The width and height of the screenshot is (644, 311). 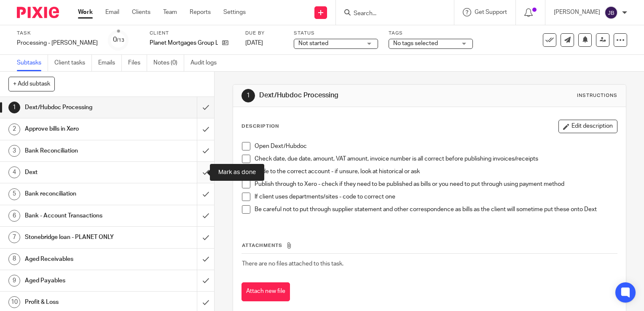 What do you see at coordinates (192, 33) in the screenshot?
I see `label: Client` at bounding box center [192, 33].